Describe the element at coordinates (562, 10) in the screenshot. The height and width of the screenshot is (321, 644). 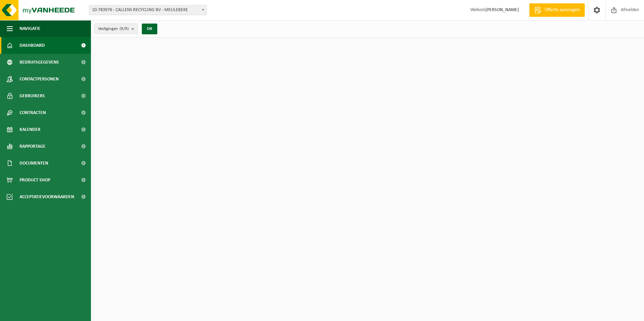
I see `span: Offerte aanvragen` at that location.